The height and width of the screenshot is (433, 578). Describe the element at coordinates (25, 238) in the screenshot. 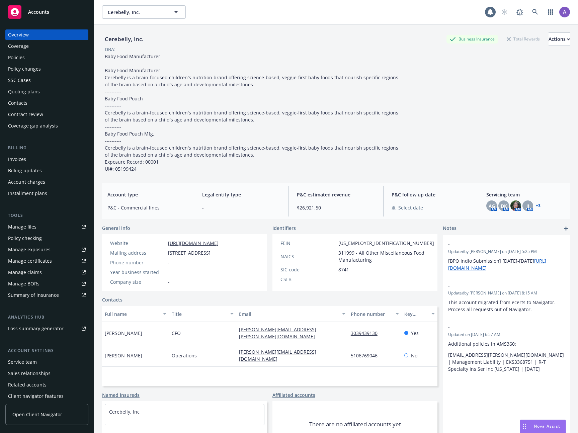

I see `div: Policy checking` at that location.